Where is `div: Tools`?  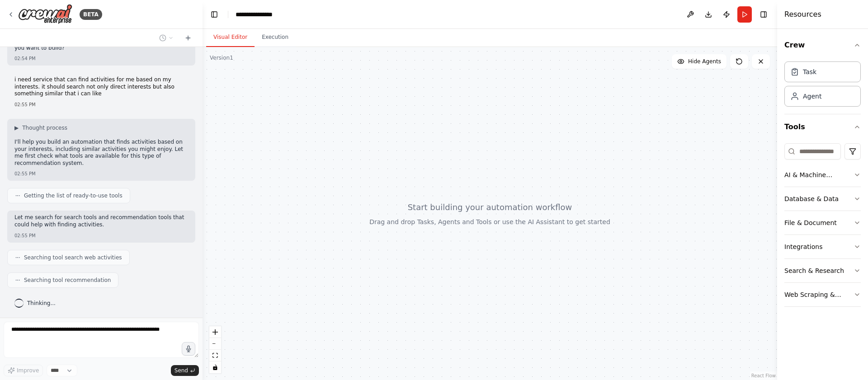
div: Tools is located at coordinates (822, 227).